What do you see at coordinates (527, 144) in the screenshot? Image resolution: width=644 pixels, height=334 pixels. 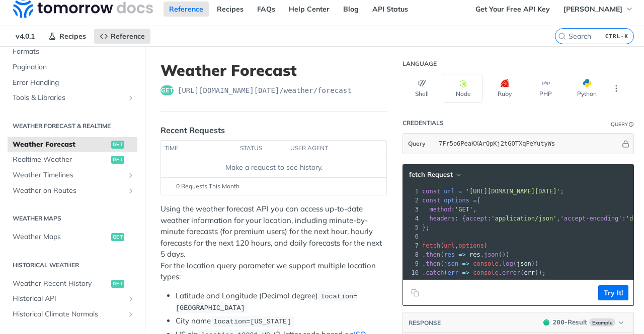 I see `input: apikey` at bounding box center [527, 144].